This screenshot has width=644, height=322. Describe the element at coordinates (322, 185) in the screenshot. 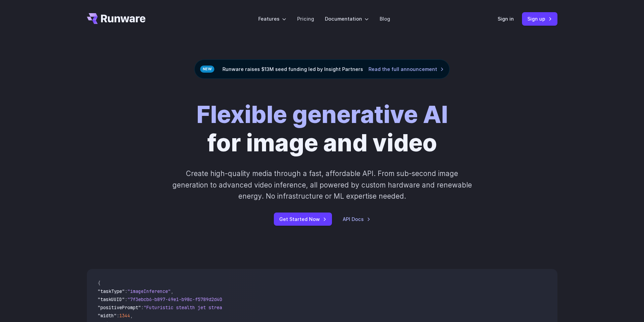

I see `p: Create high-quality media through a fast, affordable API. From sub-second image generation to adv...` at that location.